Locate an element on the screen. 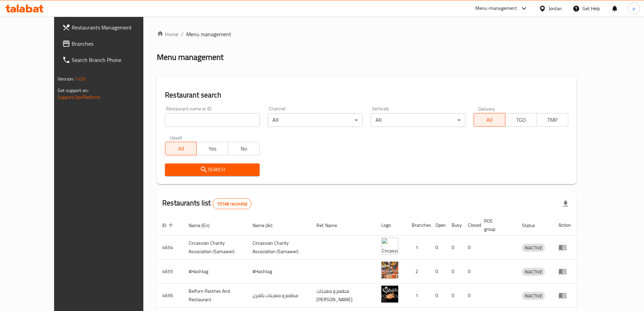 This screenshot has height=311, width=644. a: Support.OpsPlatform is located at coordinates (79, 97).